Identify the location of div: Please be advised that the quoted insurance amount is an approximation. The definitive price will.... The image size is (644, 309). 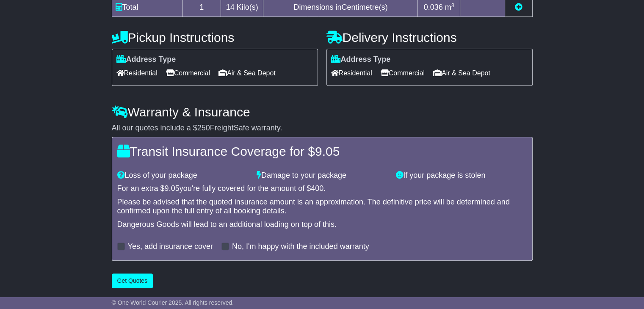
(322, 207).